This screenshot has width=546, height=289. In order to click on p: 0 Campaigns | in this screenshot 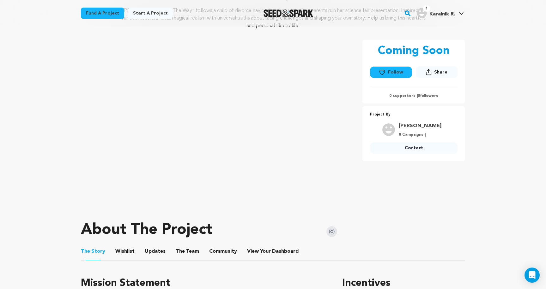, I will do `click(420, 135)`.